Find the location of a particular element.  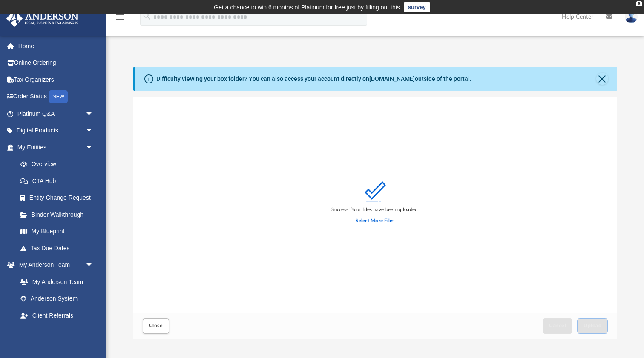

a: Binder Walkthrough is located at coordinates (59, 214).